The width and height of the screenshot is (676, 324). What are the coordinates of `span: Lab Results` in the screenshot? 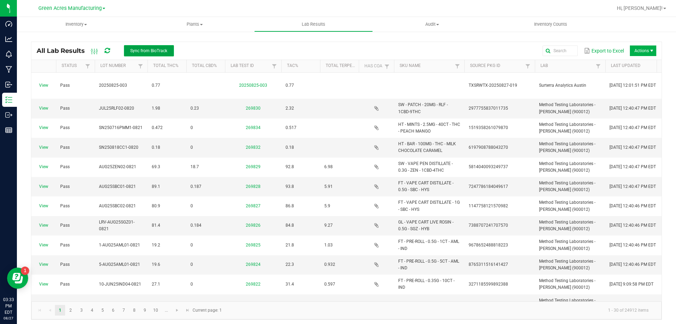 It's located at (313, 24).